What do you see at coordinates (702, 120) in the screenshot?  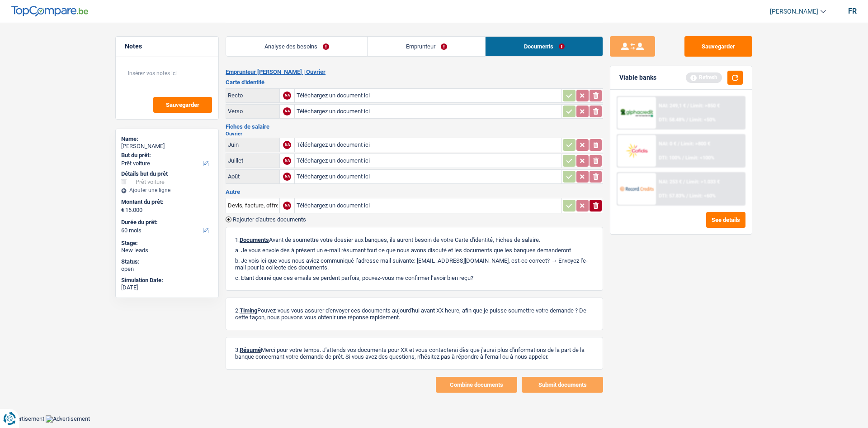 I see `span: Limit: <50%` at bounding box center [702, 120].